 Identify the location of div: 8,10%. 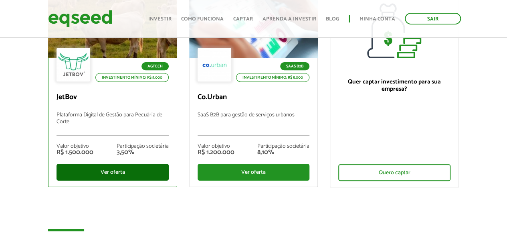
(283, 152).